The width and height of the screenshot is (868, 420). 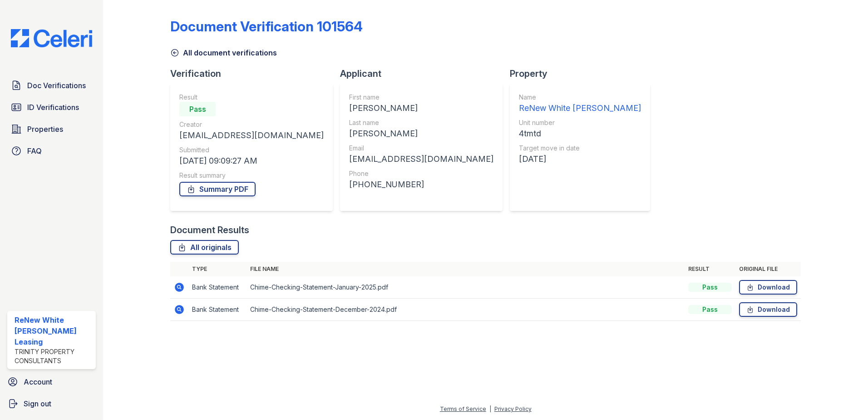 I want to click on div: Email, so click(x=421, y=148).